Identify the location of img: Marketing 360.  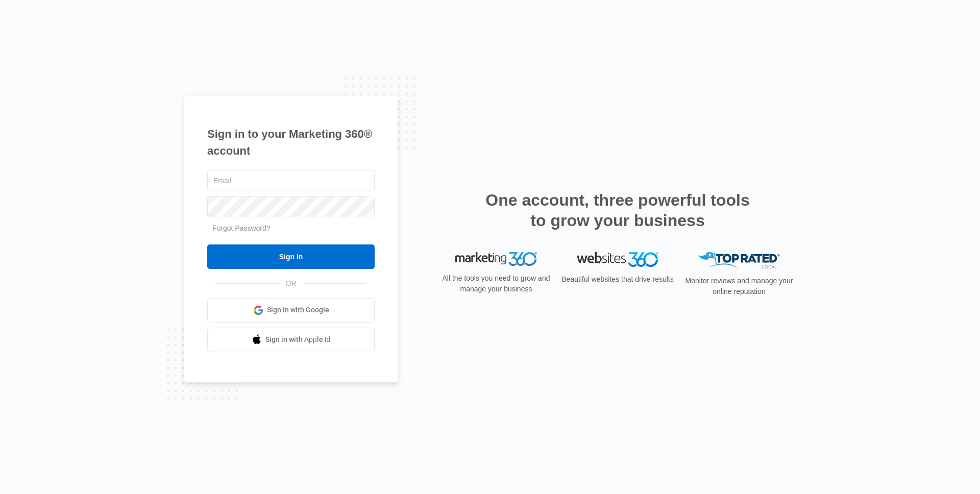
(496, 259).